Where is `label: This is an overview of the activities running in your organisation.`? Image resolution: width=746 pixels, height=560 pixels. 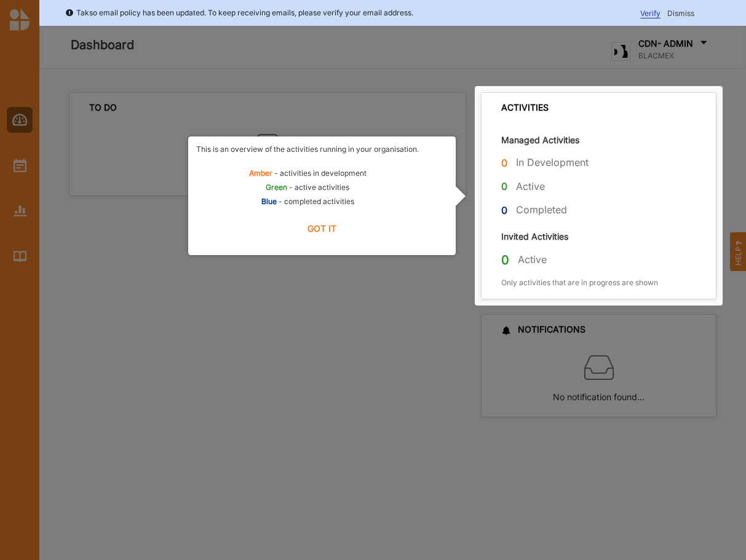 label: This is an overview of the activities running in your organisation. is located at coordinates (307, 150).